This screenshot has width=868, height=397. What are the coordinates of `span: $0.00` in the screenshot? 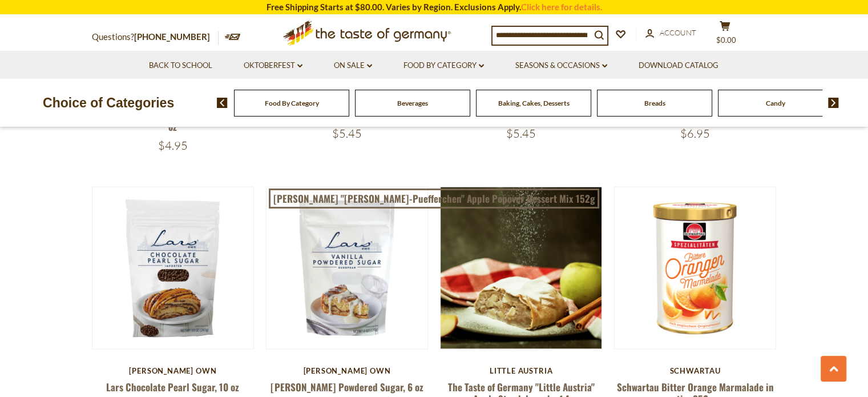 It's located at (726, 40).